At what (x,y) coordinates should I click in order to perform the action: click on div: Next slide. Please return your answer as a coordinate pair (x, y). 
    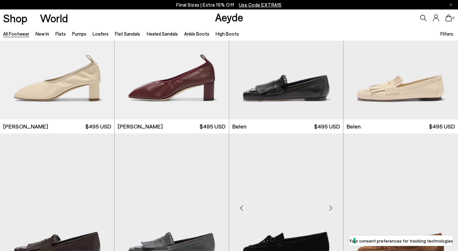
    Looking at the image, I should click on (331, 208).